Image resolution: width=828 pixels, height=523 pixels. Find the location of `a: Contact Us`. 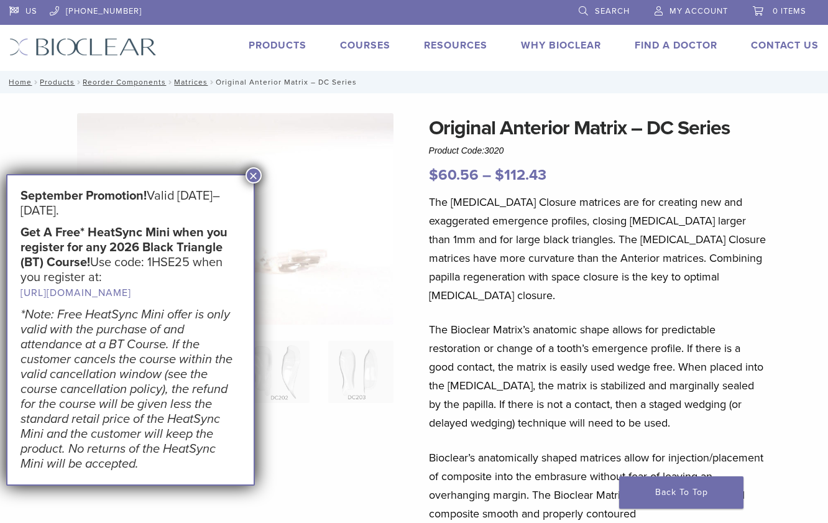

a: Contact Us is located at coordinates (784, 45).